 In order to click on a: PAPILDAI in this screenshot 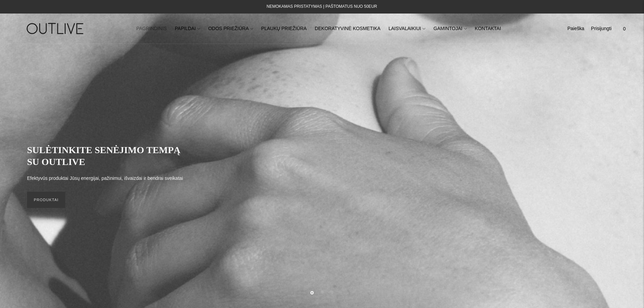, I will do `click(187, 29)`.